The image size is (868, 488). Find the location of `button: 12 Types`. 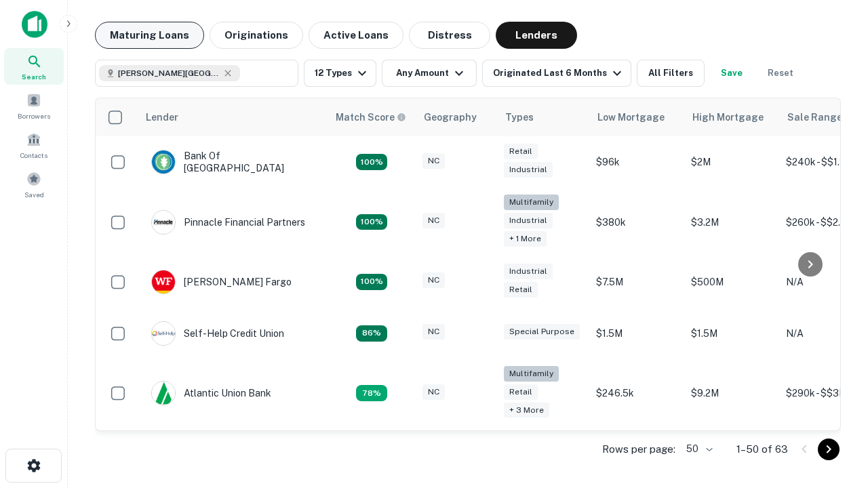

button: 12 Types is located at coordinates (340, 73).